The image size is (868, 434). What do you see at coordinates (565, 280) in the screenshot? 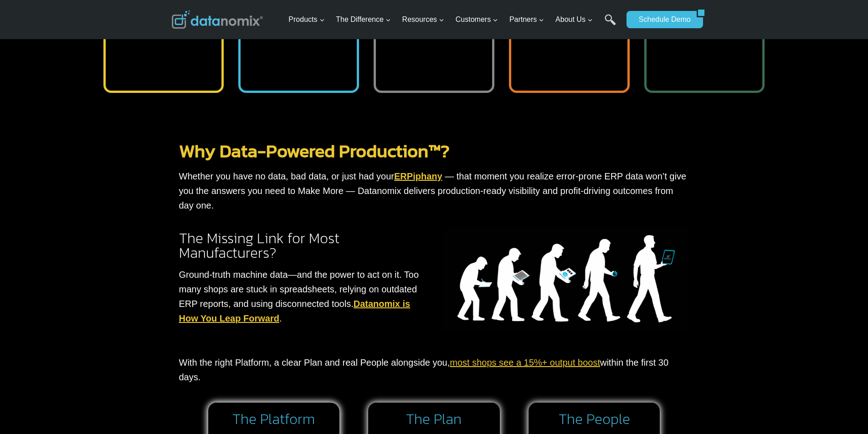
I see `img: Datanomix is the missing link.` at bounding box center [565, 280].